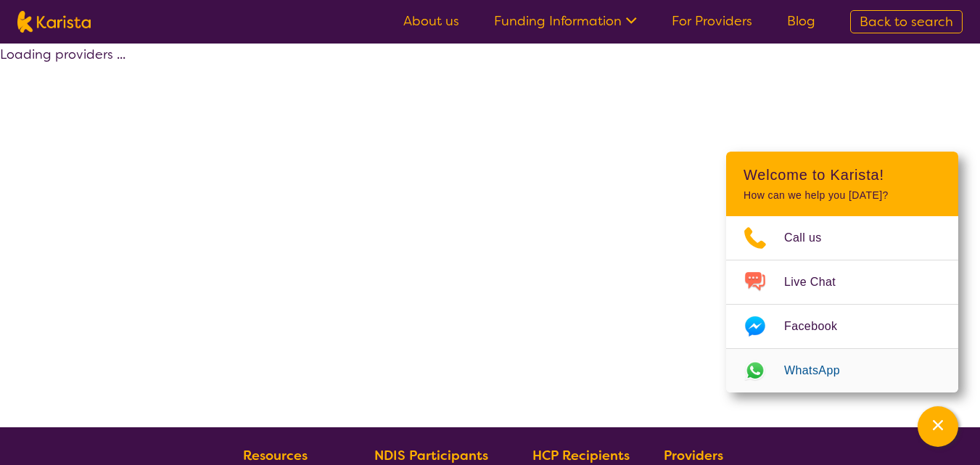 This screenshot has height=465, width=980. Describe the element at coordinates (818, 282) in the screenshot. I see `span: Live Chat` at that location.